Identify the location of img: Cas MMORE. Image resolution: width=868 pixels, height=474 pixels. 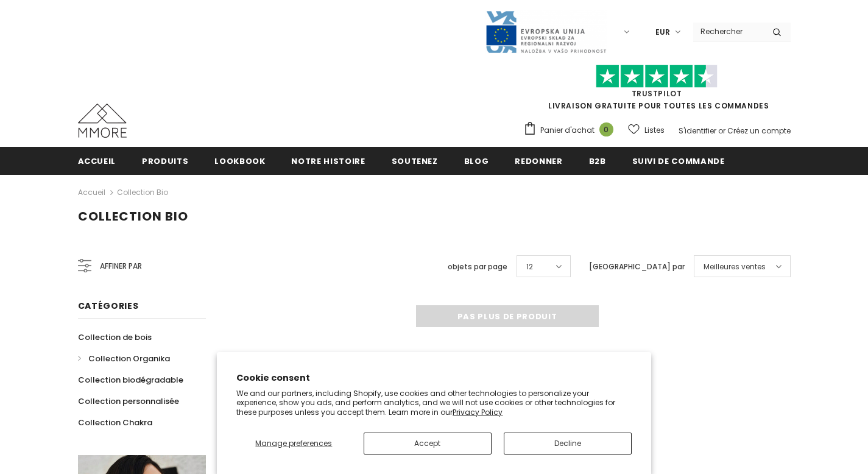
(102, 121).